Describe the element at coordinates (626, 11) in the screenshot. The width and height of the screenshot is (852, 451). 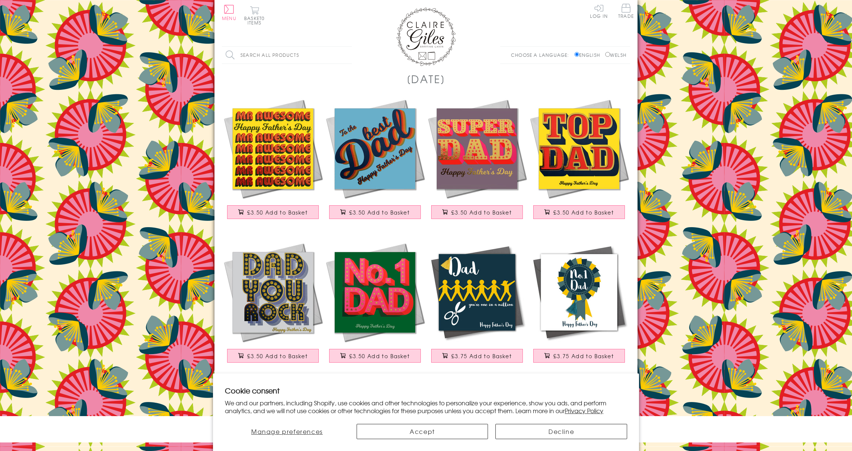
I see `span: Trade` at that location.